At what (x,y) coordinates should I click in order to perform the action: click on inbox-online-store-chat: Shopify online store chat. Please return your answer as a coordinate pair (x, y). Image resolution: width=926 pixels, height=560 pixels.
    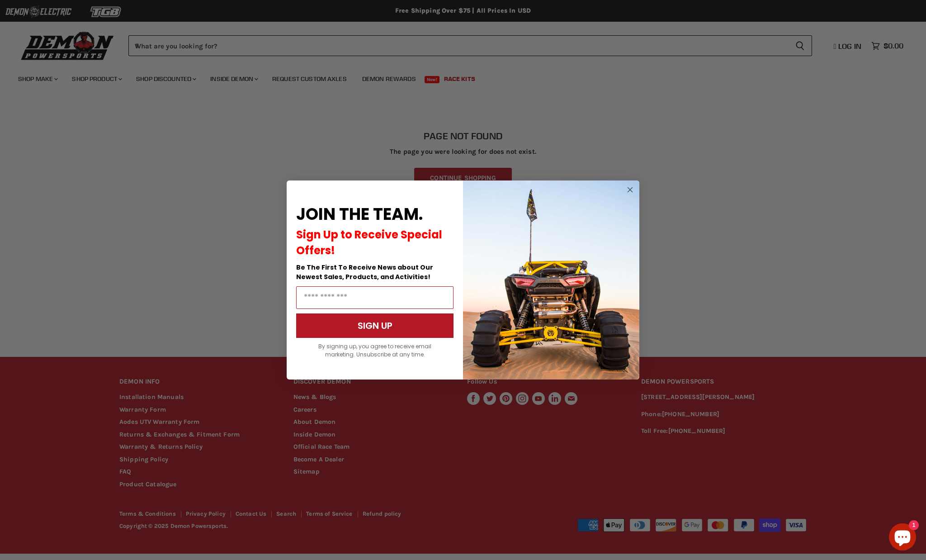
    Looking at the image, I should click on (903, 538).